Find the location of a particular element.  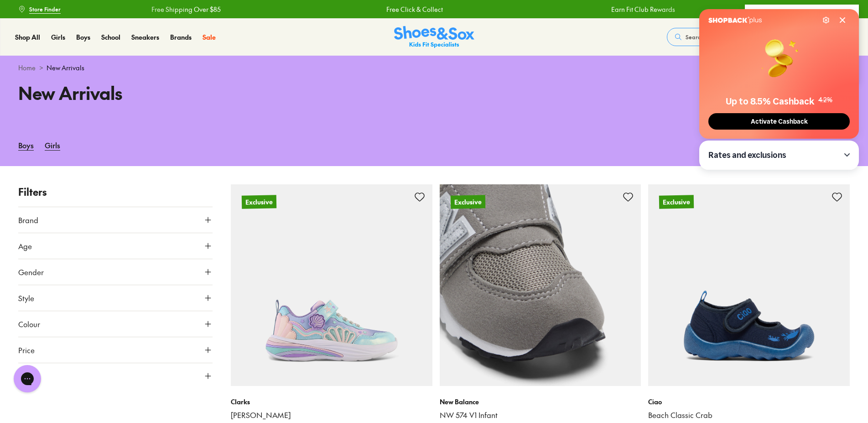

button: Style is located at coordinates (116, 298).